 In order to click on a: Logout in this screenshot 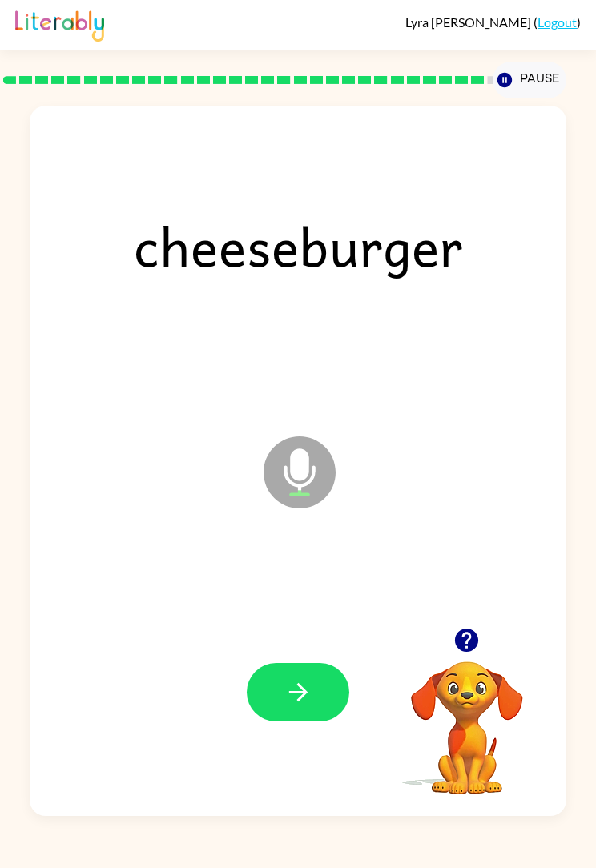, I will do `click(557, 22)`.